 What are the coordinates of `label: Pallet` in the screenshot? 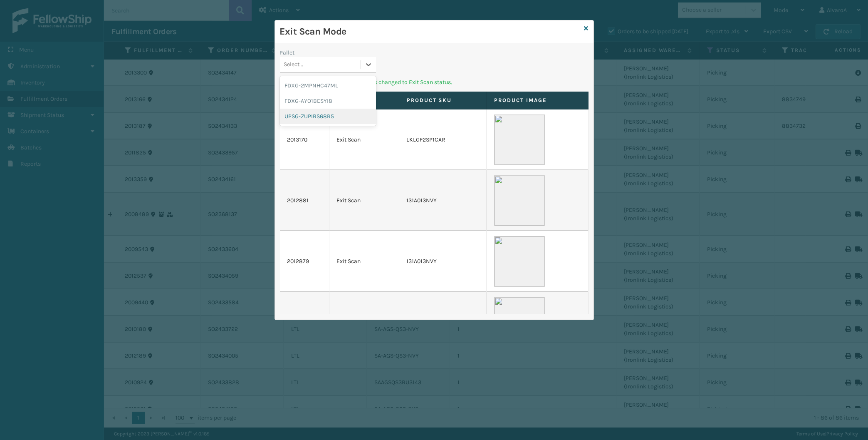 It's located at (287, 53).